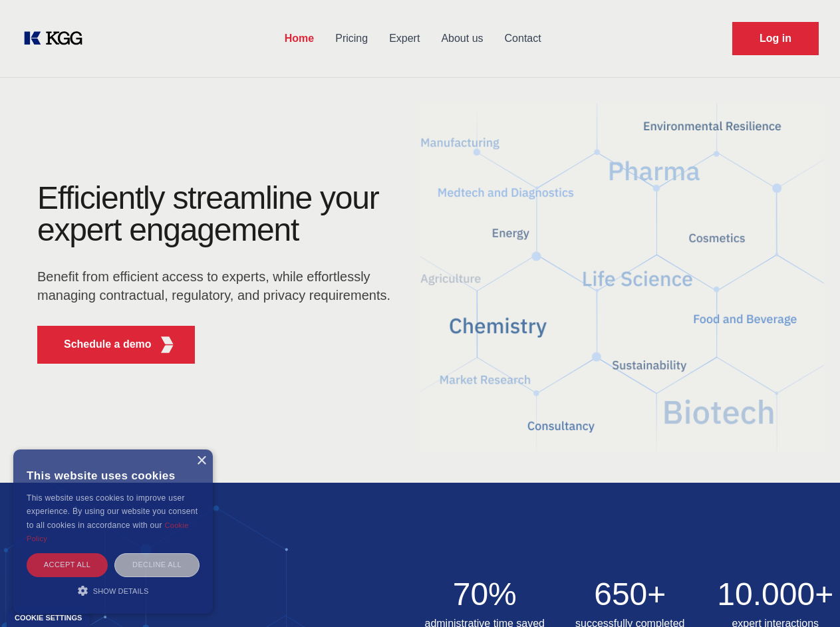  What do you see at coordinates (351, 38) in the screenshot?
I see `a: Pricing` at bounding box center [351, 38].